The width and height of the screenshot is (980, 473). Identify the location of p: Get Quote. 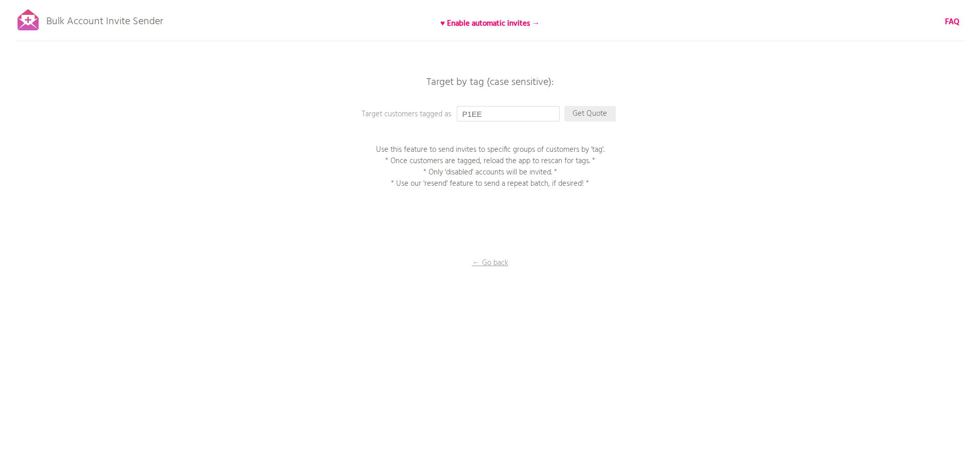
(590, 114).